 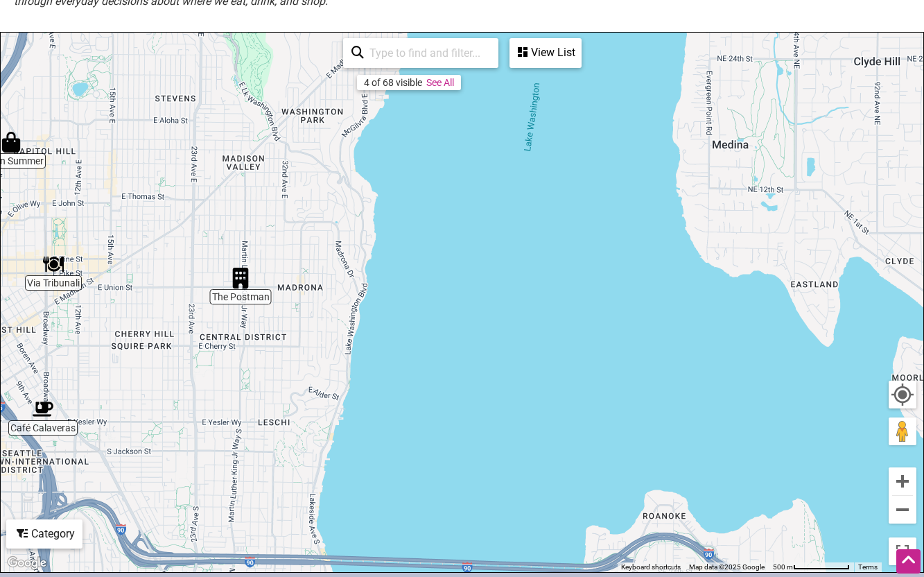 What do you see at coordinates (45, 534) in the screenshot?
I see `div: Category` at bounding box center [45, 534].